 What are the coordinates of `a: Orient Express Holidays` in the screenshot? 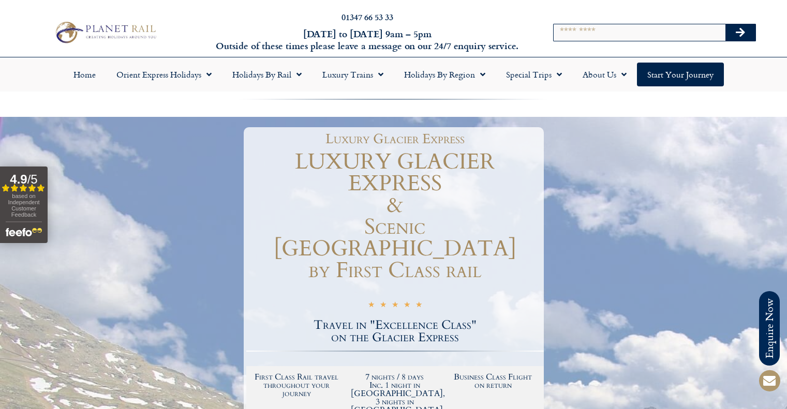 It's located at (164, 74).